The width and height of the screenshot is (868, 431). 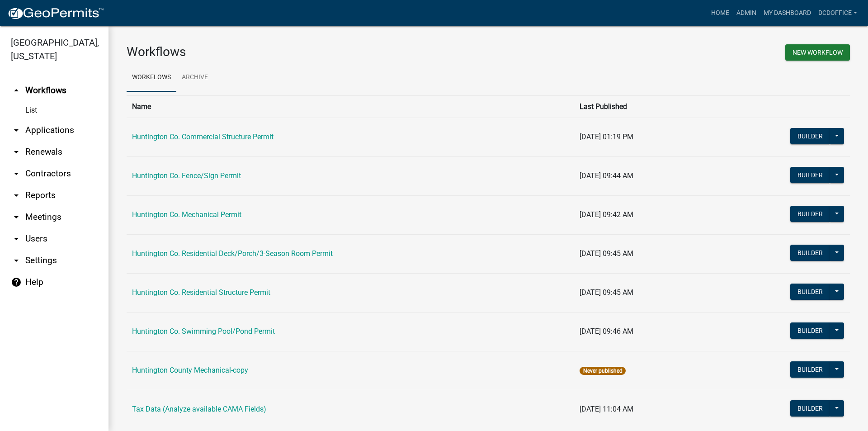 What do you see at coordinates (187, 215) in the screenshot?
I see `a: Huntington Co. Mechanical Permit` at bounding box center [187, 215].